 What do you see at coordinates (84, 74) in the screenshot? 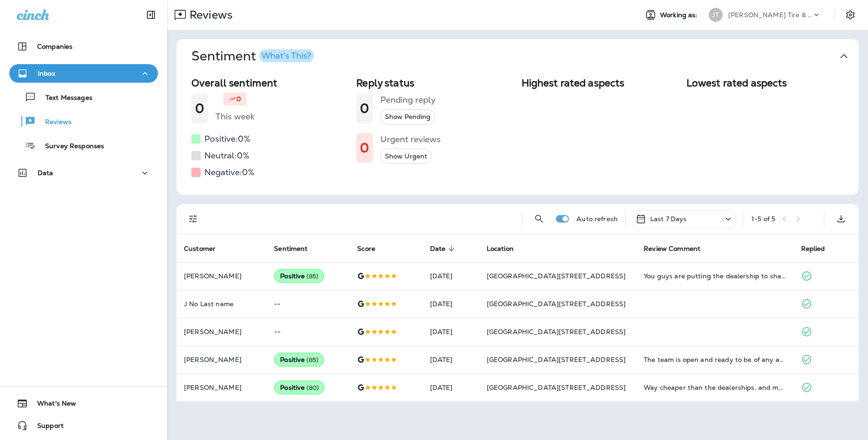
I see `button: Inbox` at bounding box center [84, 74].